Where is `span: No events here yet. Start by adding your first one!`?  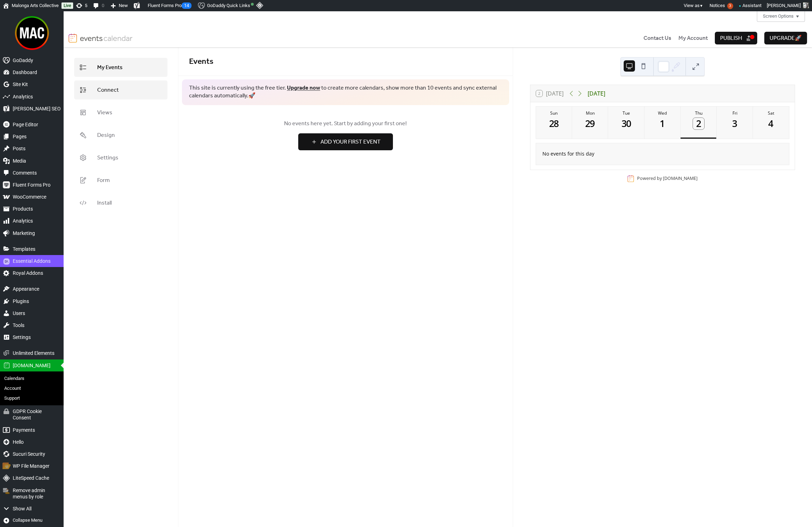 span: No events here yet. Start by adding your first one! is located at coordinates (346, 124).